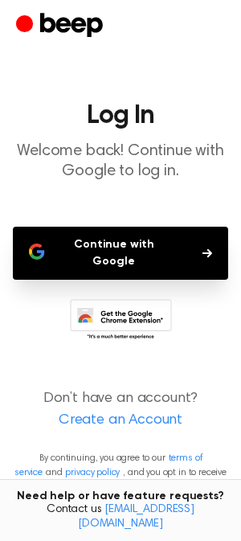  I want to click on h1: Log In, so click(121, 116).